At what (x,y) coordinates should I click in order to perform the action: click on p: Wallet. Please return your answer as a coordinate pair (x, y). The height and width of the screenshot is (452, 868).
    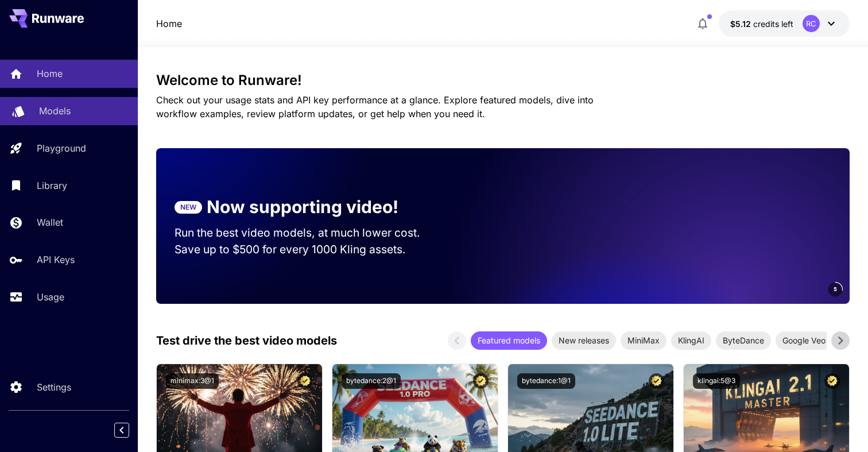
    Looking at the image, I should click on (50, 222).